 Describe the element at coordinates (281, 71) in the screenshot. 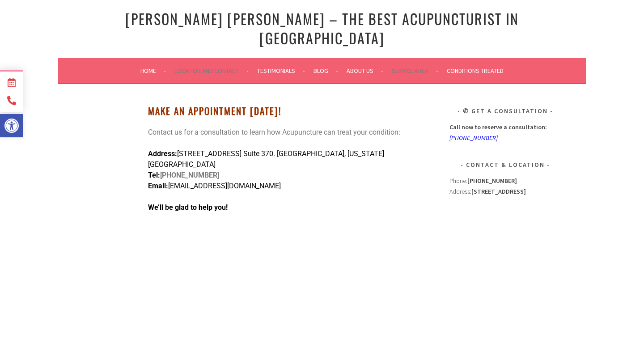

I see `a: Testimonials` at that location.